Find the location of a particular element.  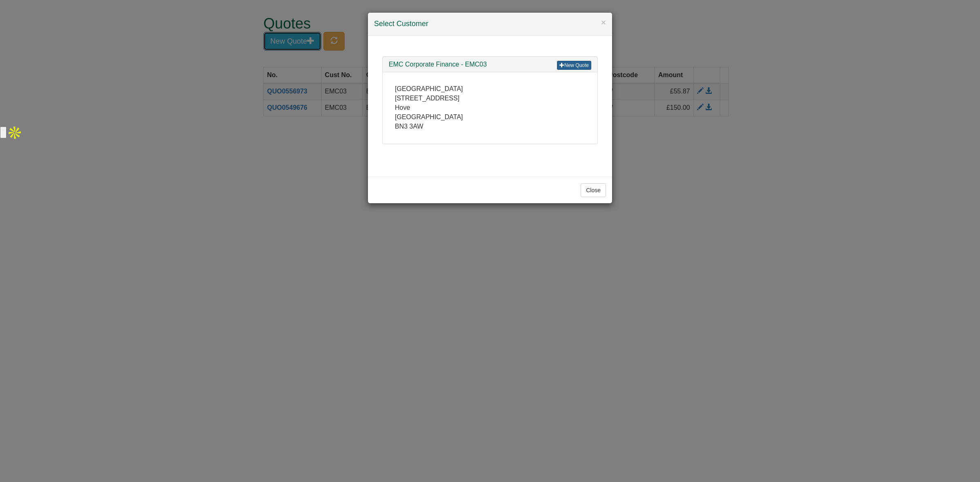

img: Apollo is located at coordinates (14, 133).